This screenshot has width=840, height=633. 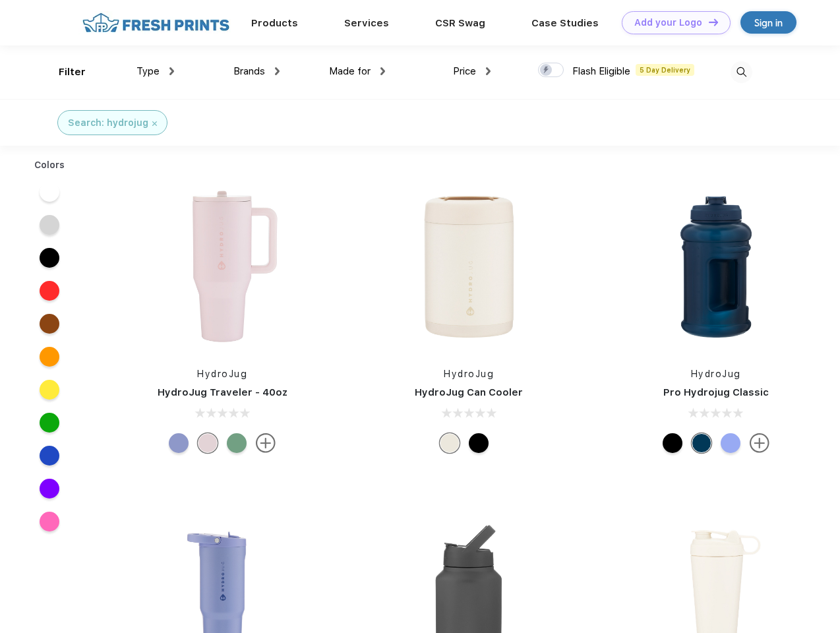 What do you see at coordinates (667, 23) in the screenshot?
I see `div: Add your Logo` at bounding box center [667, 23].